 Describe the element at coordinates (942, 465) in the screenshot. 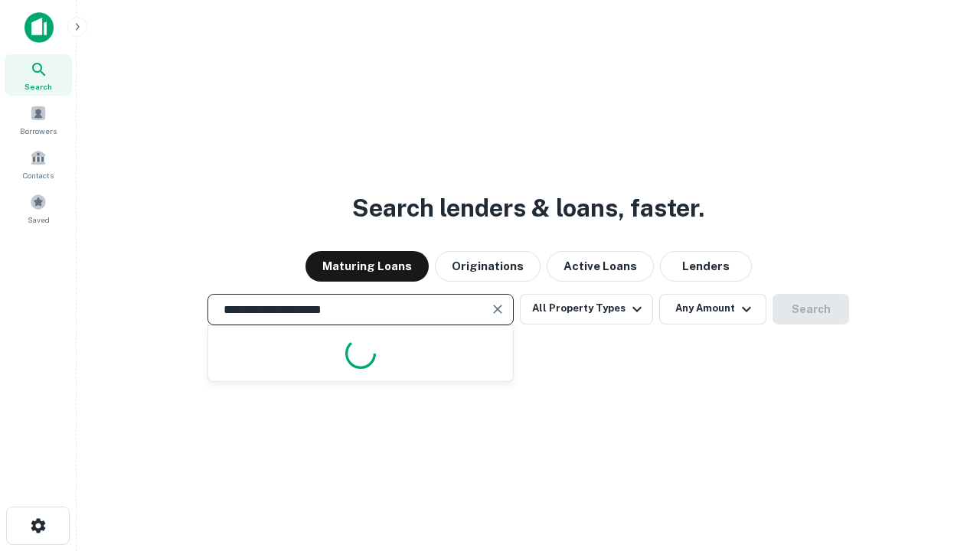

I see `div: Chat Widget` at that location.